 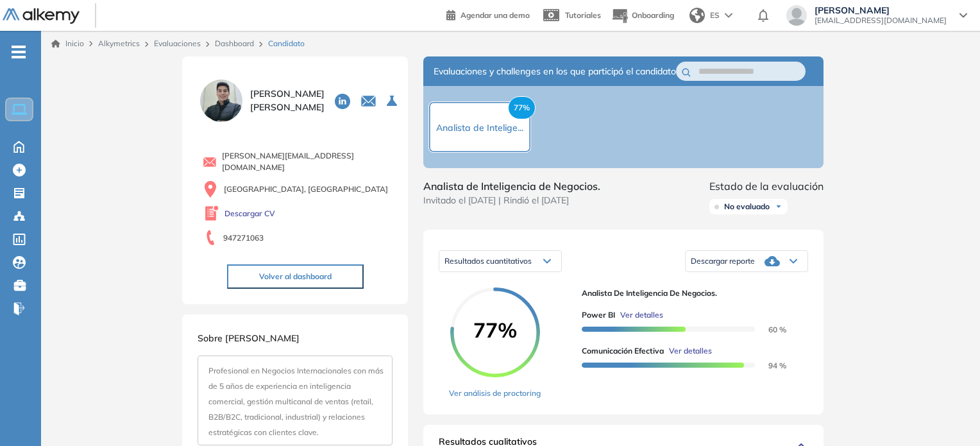 What do you see at coordinates (250, 214) in the screenshot?
I see `a: Descargar CV` at bounding box center [250, 214].